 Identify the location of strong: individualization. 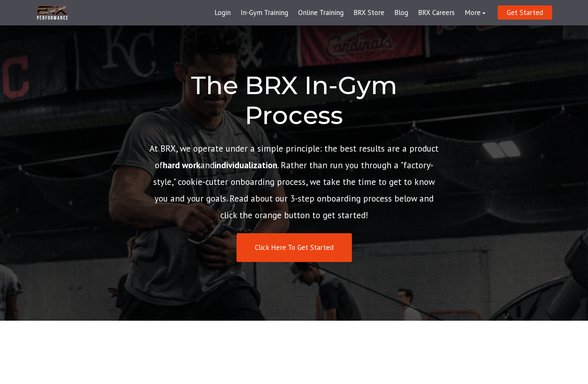
(246, 165).